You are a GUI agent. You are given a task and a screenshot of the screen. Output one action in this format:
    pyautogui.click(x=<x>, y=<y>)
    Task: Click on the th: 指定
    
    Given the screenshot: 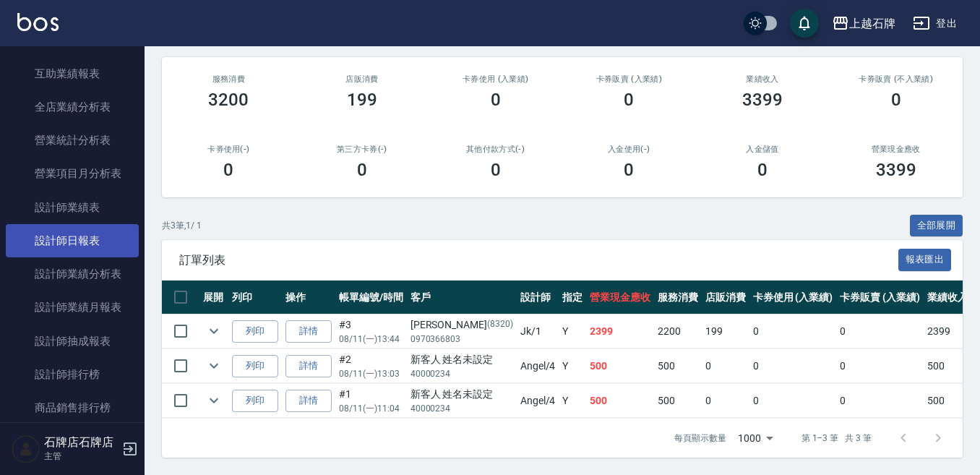 What is the action you would take?
    pyautogui.click(x=572, y=297)
    